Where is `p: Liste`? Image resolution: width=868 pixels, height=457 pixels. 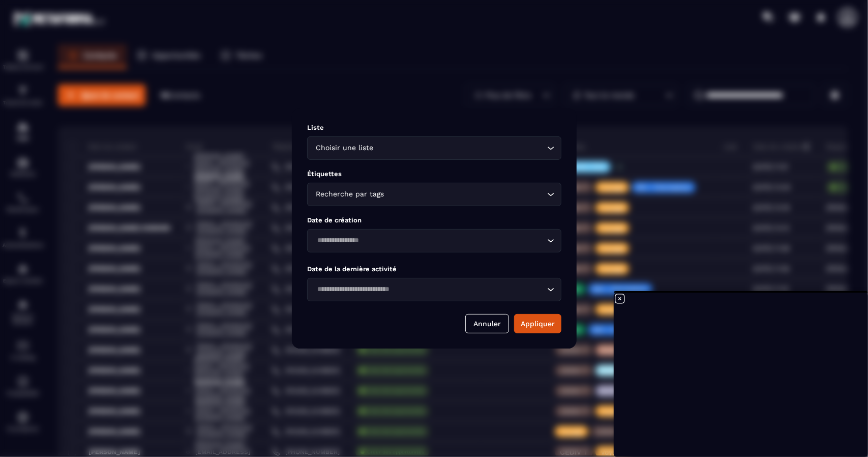
p: Liste is located at coordinates (434, 127).